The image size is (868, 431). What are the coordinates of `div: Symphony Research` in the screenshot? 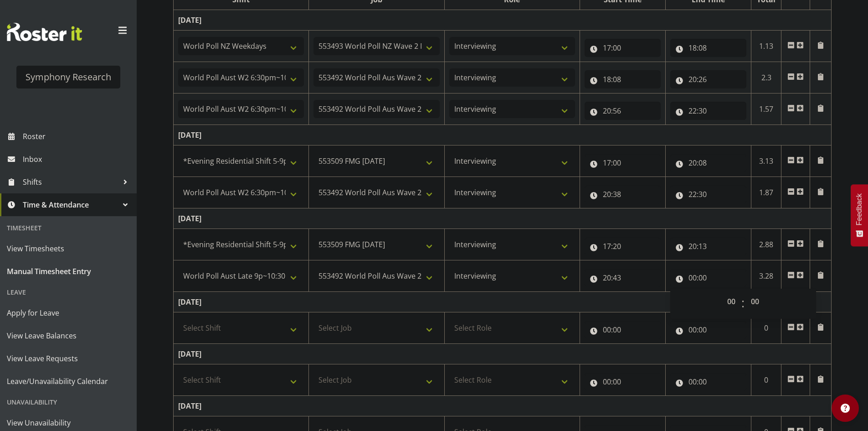 It's located at (68, 77).